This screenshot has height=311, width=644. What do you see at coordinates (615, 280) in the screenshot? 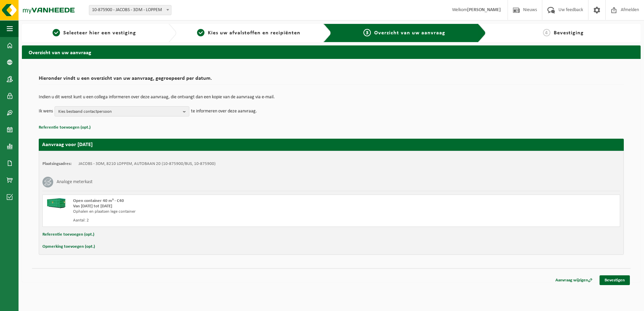
I see `a: Bevestigen` at bounding box center [615, 280].